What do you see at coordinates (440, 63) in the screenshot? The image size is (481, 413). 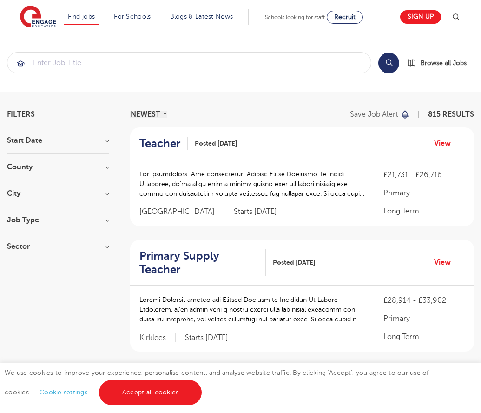 I see `a: Browse all Jobs` at bounding box center [440, 63].